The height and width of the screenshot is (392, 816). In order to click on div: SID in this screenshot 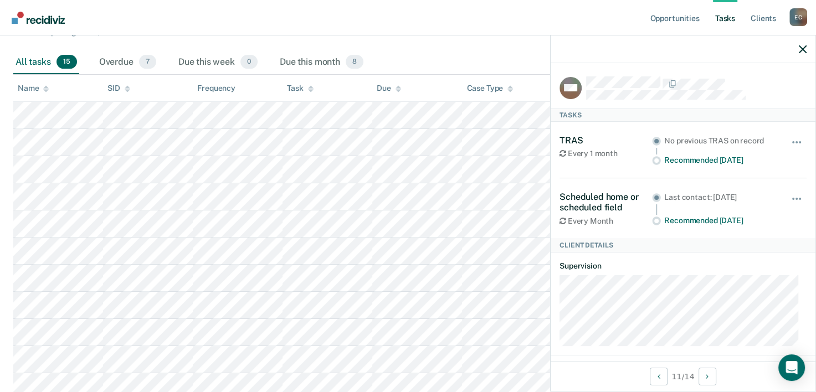, I will do `click(118, 88)`.